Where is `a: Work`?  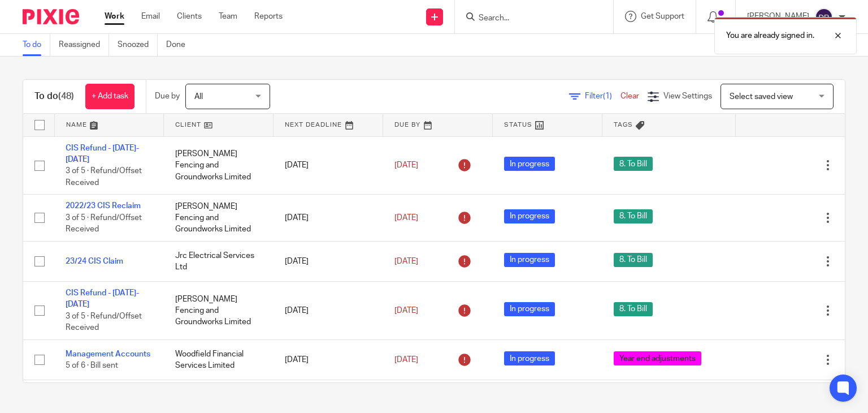 a: Work is located at coordinates (114, 17).